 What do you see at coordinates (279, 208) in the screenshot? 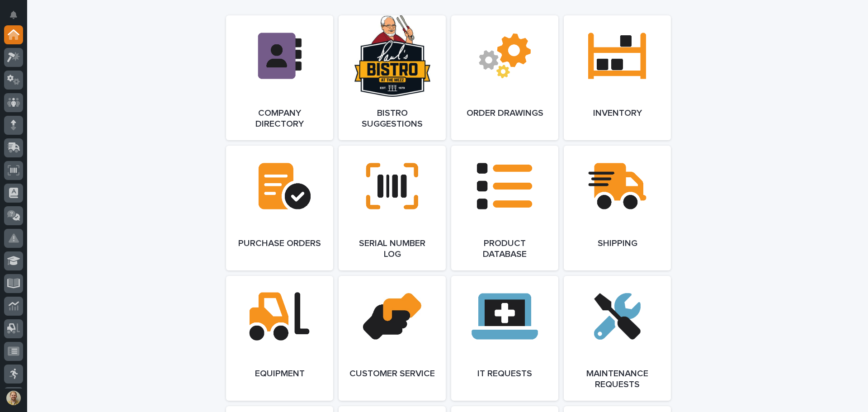
I see `a: Purchase Orders` at bounding box center [279, 208].